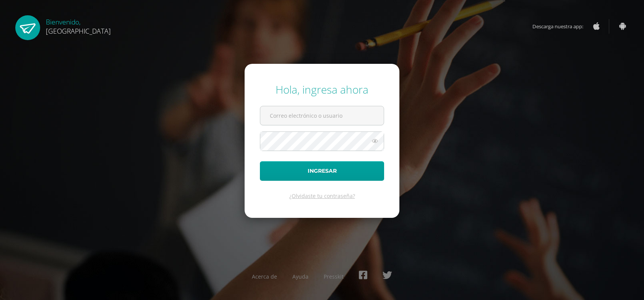  What do you see at coordinates (561, 26) in the screenshot?
I see `span: Descarga nuestra app:` at bounding box center [561, 26].